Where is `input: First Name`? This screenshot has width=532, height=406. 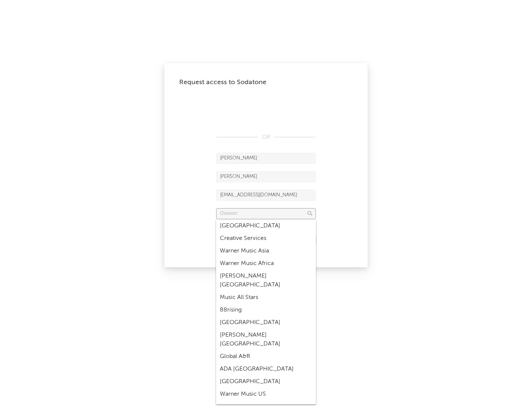 input: First Name is located at coordinates (266, 159).